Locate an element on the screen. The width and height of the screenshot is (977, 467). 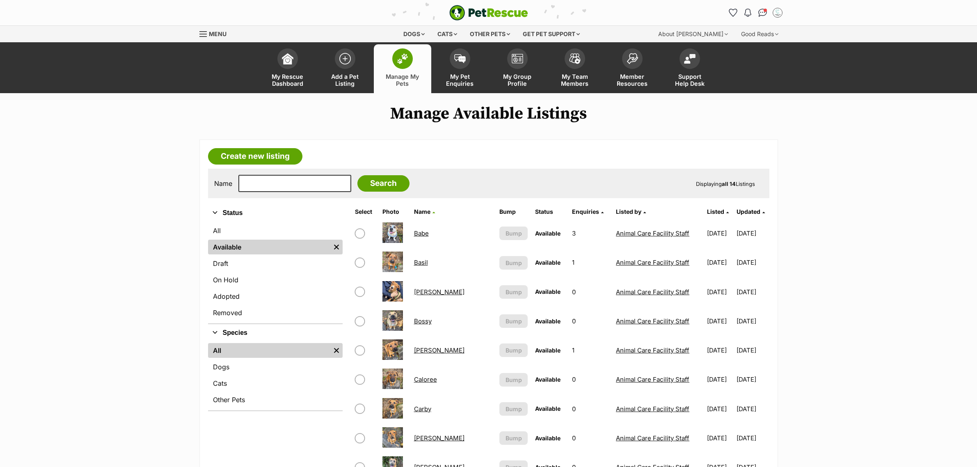
span: Updated is located at coordinates (749, 211).